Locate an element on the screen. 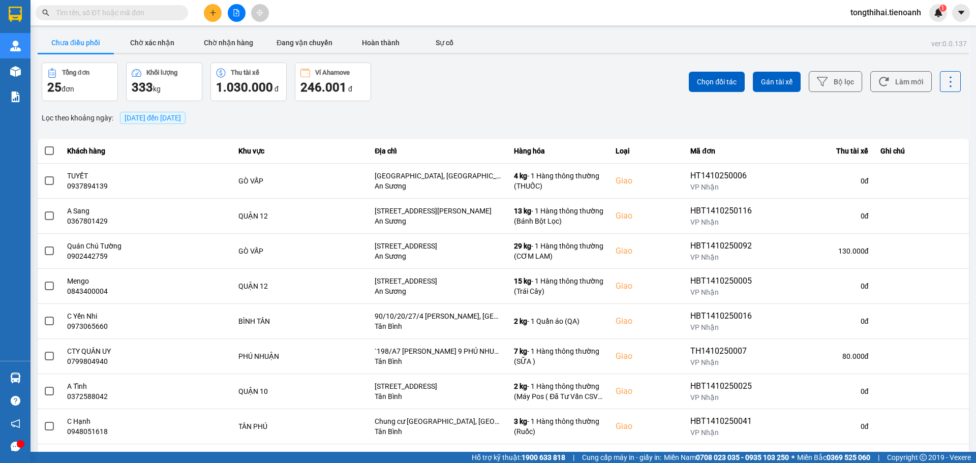  div: - 1 Hàng thông thường (Trái Cây) is located at coordinates (559, 286).